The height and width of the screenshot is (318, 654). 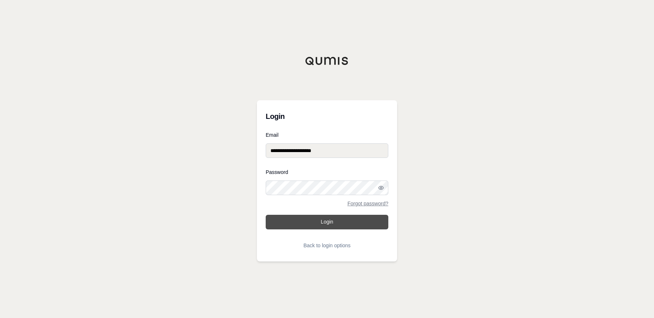 What do you see at coordinates (327, 61) in the screenshot?
I see `img: Qumis` at bounding box center [327, 61].